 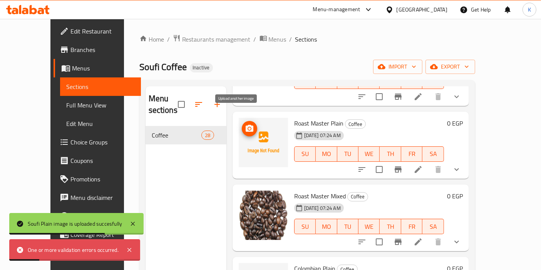 I want to click on button: export, so click(x=450, y=67).